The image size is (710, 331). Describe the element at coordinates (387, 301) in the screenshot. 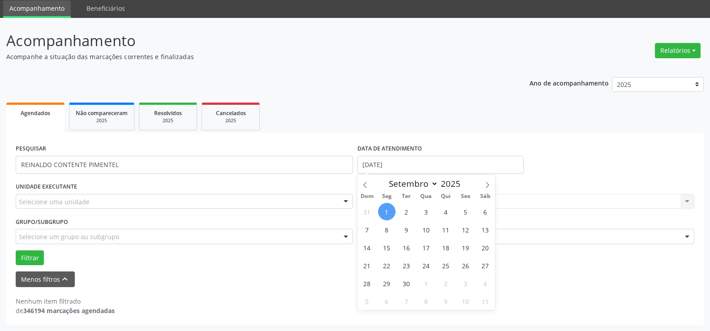

I see `span: Outubro 6, 2025` at that location.